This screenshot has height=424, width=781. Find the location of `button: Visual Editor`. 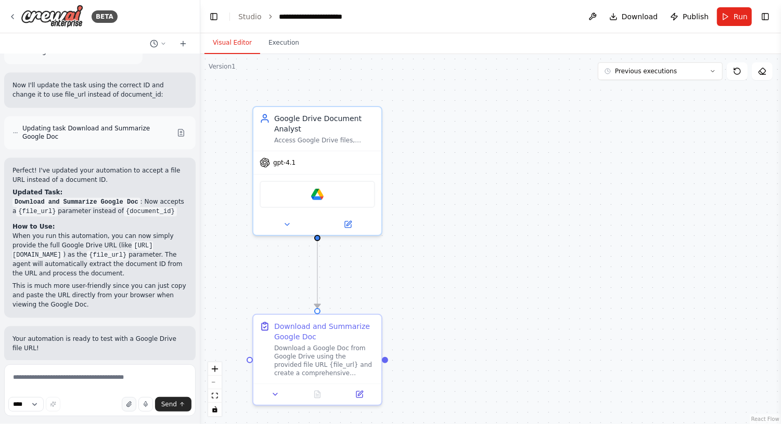

button: Visual Editor is located at coordinates (232, 43).